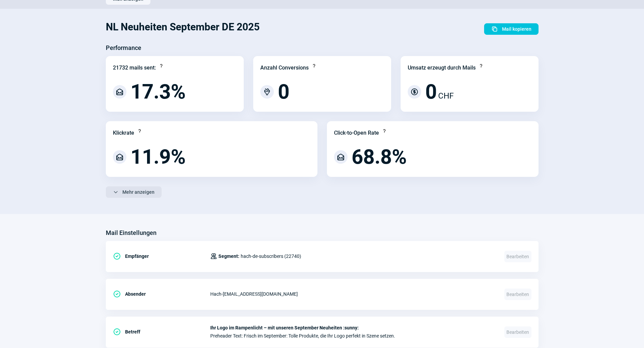 The height and width of the screenshot is (348, 644). Describe the element at coordinates (162, 332) in the screenshot. I see `div: Betreff` at that location.